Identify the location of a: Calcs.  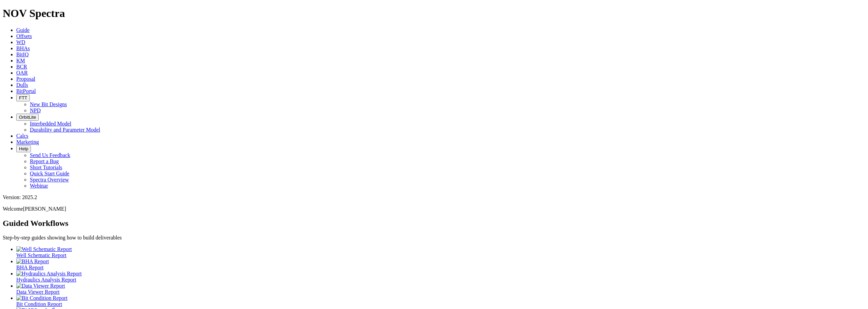
(23, 135).